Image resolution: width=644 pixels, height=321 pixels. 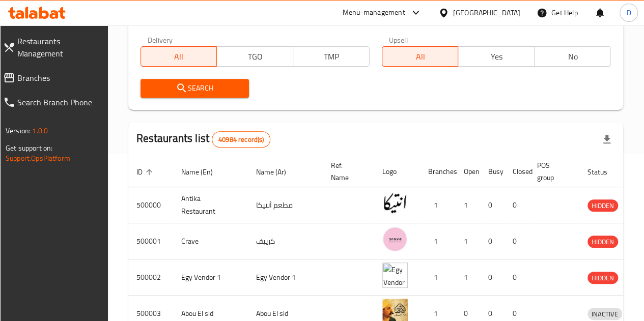 I want to click on td: Antika Restaurant, so click(x=210, y=205).